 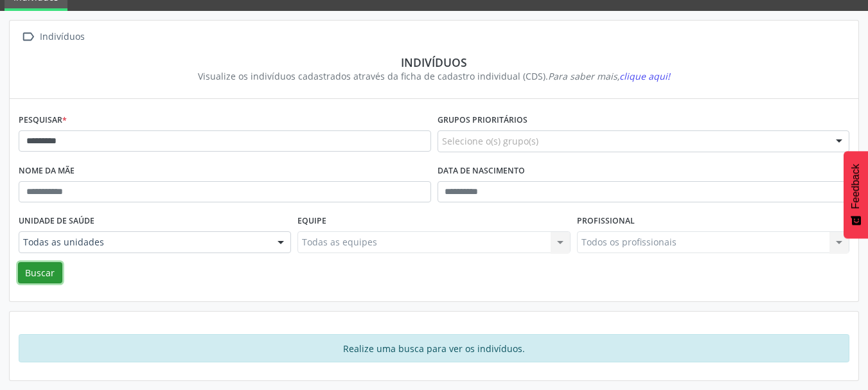 I want to click on label: Pesquisar, so click(x=42, y=120).